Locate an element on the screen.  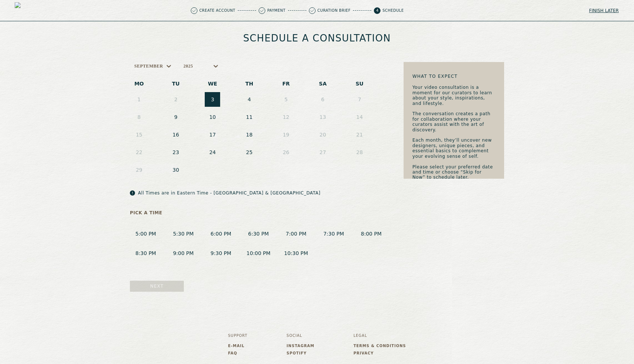
button: Finish later is located at coordinates (604, 11).